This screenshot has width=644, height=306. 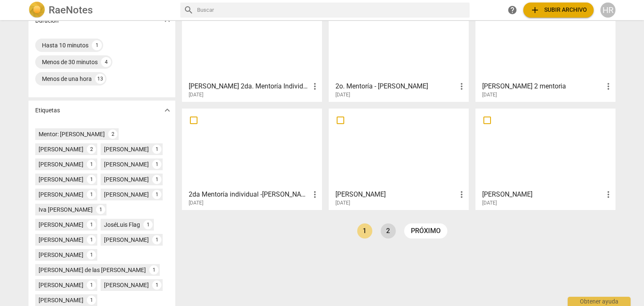 I want to click on img: Logo, so click(x=37, y=10).